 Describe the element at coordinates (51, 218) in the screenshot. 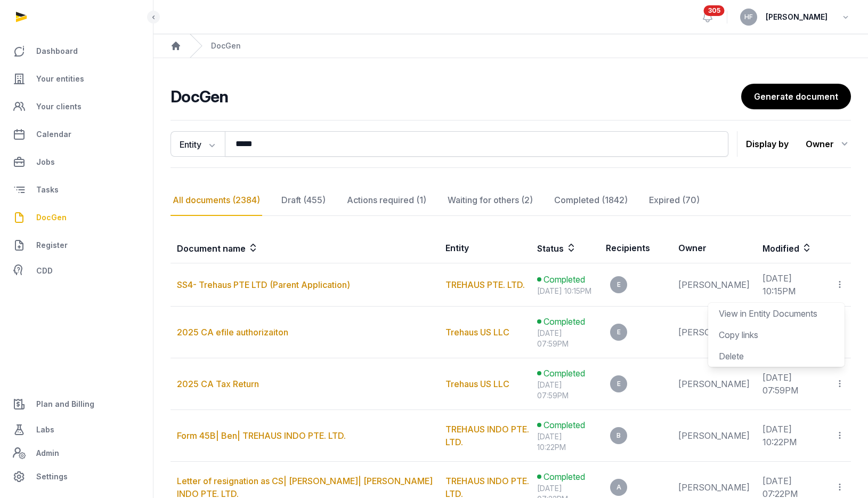

I see `span: DocGen` at that location.